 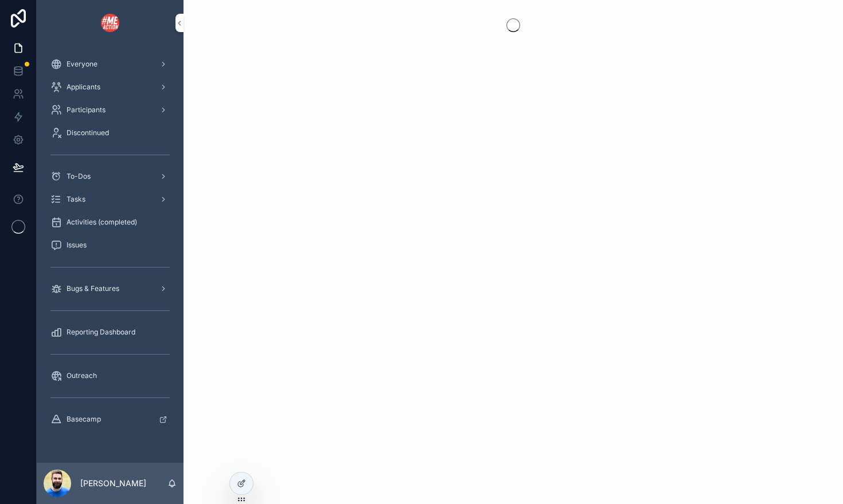 I want to click on a: Everyone, so click(x=110, y=64).